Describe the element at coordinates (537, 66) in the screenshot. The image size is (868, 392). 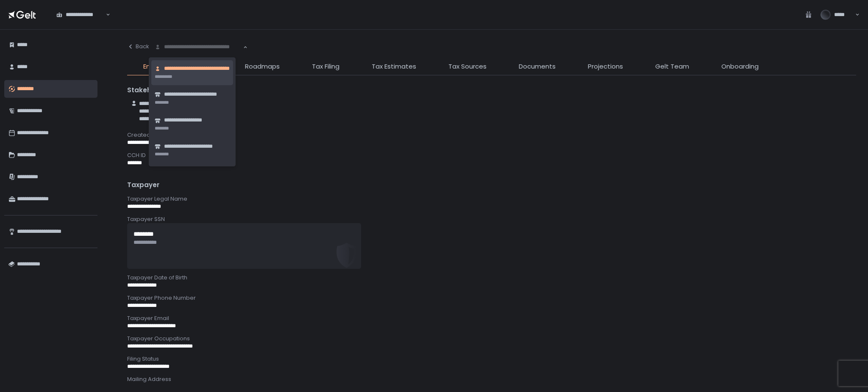
I see `span: Documents` at that location.